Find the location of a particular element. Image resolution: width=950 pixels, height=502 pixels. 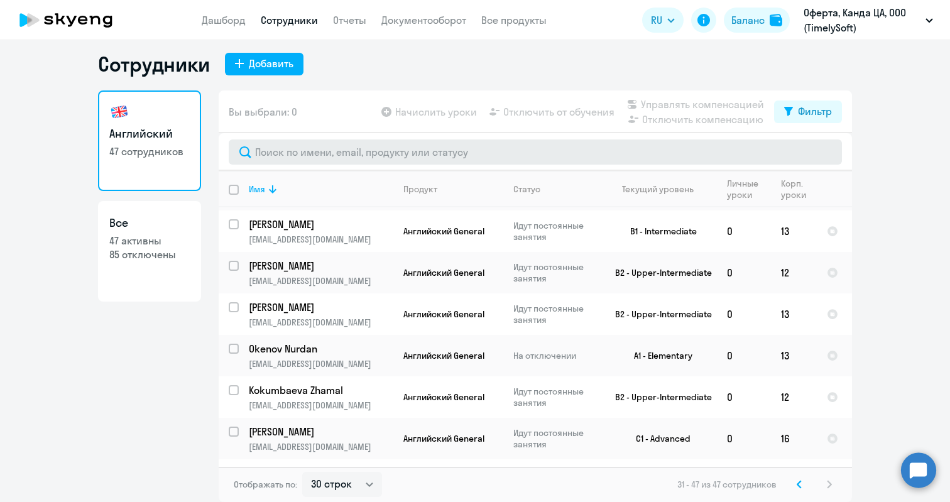

button: RU is located at coordinates (663, 20).